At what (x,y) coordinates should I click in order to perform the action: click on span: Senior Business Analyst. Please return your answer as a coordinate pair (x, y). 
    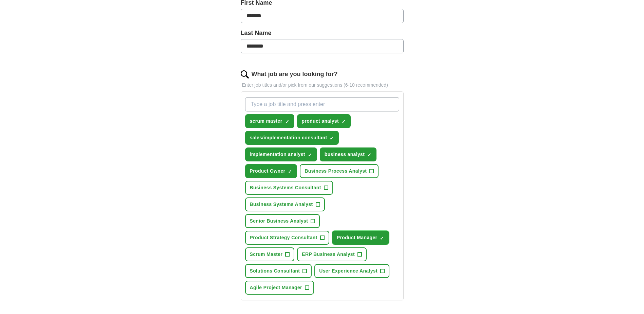
    Looking at the image, I should click on (279, 220).